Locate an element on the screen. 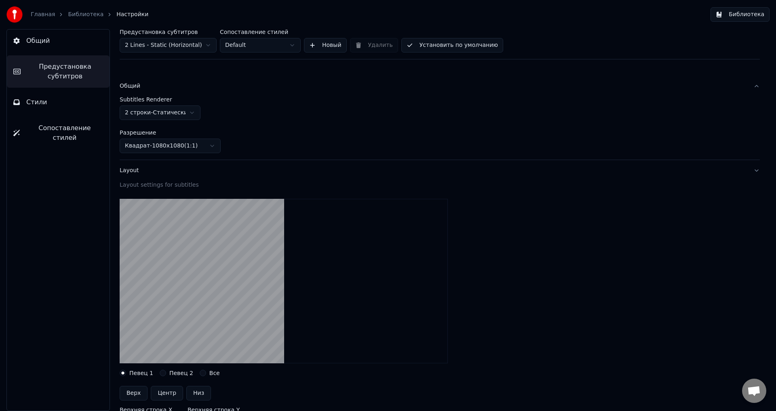 This screenshot has height=411, width=776. button: Центр is located at coordinates (167, 393).